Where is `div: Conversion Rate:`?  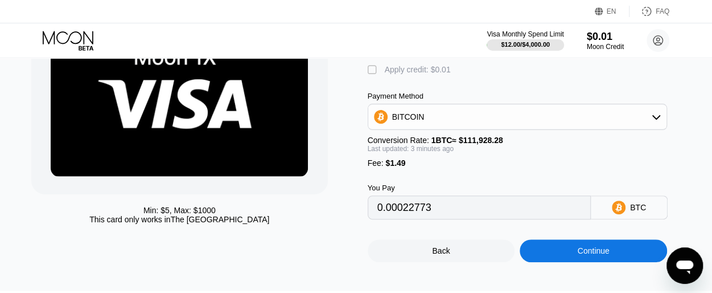
div: Conversion Rate: is located at coordinates (517, 140).